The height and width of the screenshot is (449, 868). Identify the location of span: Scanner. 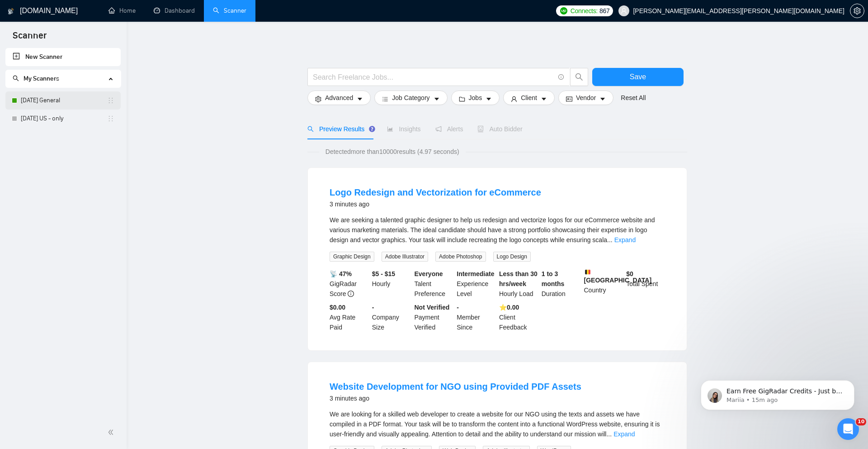
(29, 38).